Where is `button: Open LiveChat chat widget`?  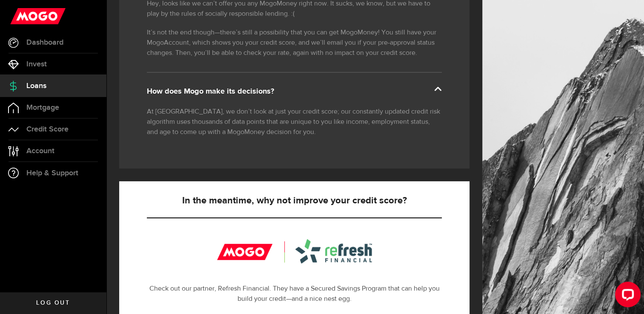 button: Open LiveChat chat widget is located at coordinates (20, 16).